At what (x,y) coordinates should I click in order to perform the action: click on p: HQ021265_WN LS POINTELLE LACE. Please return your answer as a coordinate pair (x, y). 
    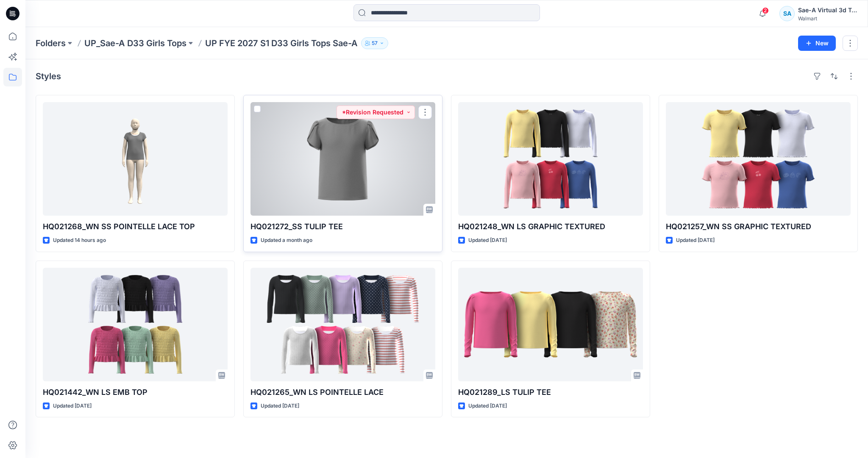
    Looking at the image, I should click on (343, 392).